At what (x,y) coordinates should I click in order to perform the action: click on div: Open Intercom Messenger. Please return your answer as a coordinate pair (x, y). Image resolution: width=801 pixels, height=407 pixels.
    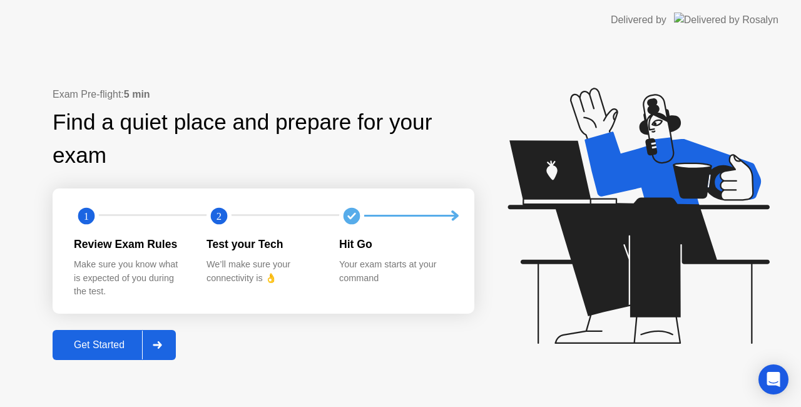
    Looking at the image, I should click on (773, 379).